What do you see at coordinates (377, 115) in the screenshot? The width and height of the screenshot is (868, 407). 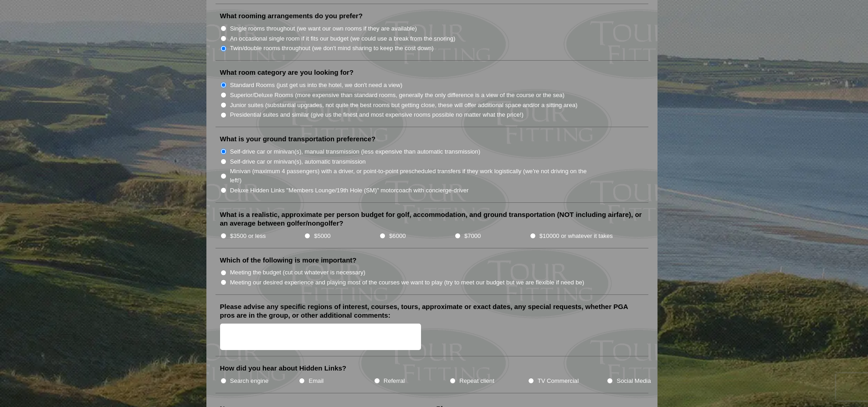 I see `label: Presidential suites and similar (give us the finest and most expensive rooms possible no matter w...` at bounding box center [377, 115].